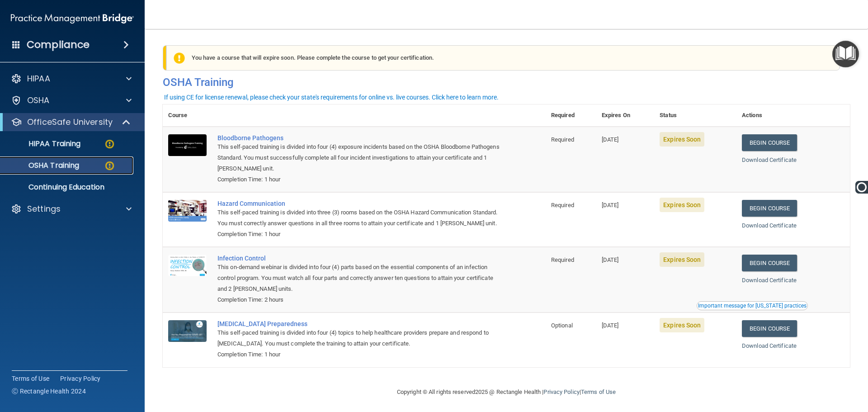 Image resolution: width=868 pixels, height=412 pixels. What do you see at coordinates (73, 18) in the screenshot?
I see `img: PMB logo` at bounding box center [73, 18].